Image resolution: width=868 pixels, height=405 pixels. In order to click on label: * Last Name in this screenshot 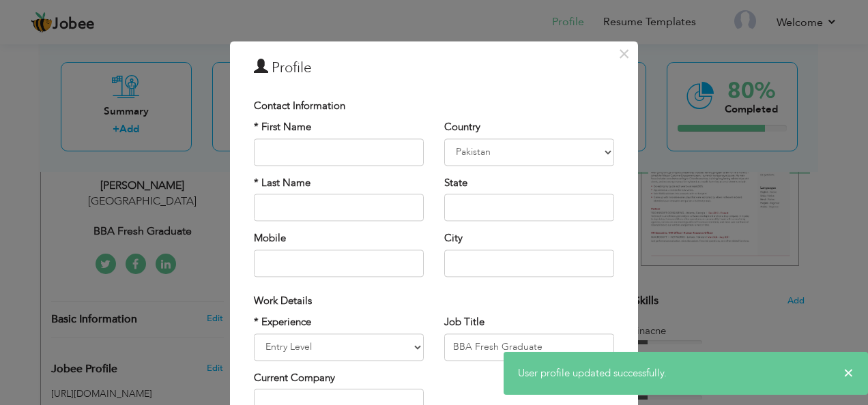, I will do `click(282, 183)`.